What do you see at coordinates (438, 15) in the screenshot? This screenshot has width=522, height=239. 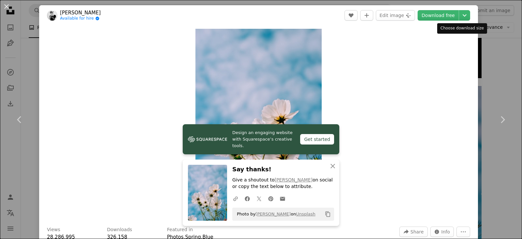 I see `a: Download free` at bounding box center [438, 15].